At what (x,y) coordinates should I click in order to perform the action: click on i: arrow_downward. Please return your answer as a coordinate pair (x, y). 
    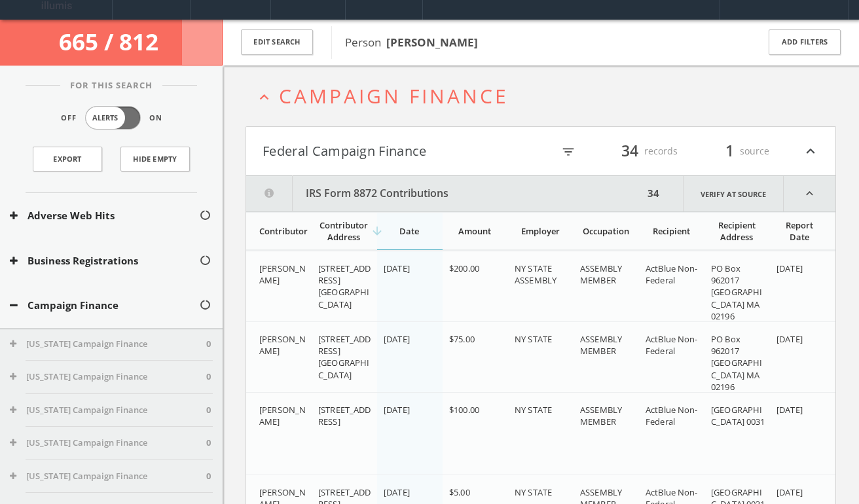
    Looking at the image, I should click on (377, 231).